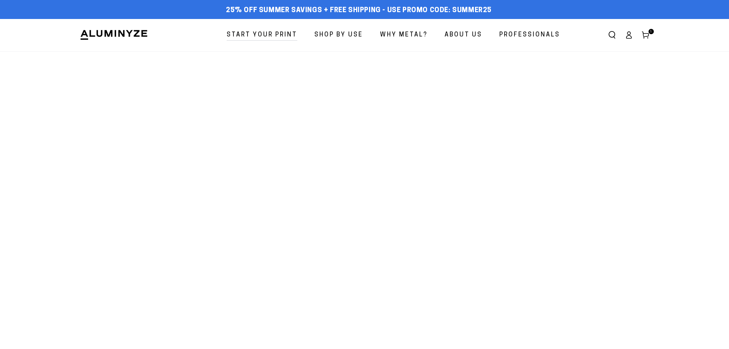 The image size is (729, 349). What do you see at coordinates (651, 32) in the screenshot?
I see `span: 1` at bounding box center [651, 32].